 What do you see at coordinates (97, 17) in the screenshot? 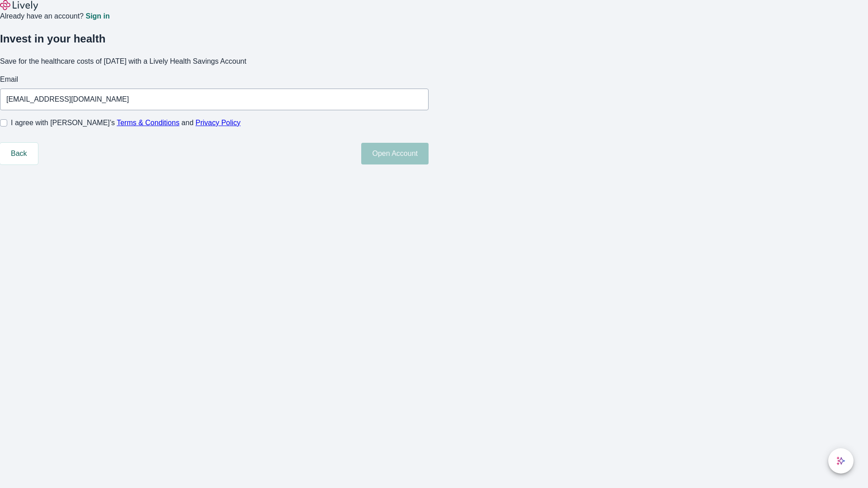
I see `div: Sign in` at bounding box center [97, 17].